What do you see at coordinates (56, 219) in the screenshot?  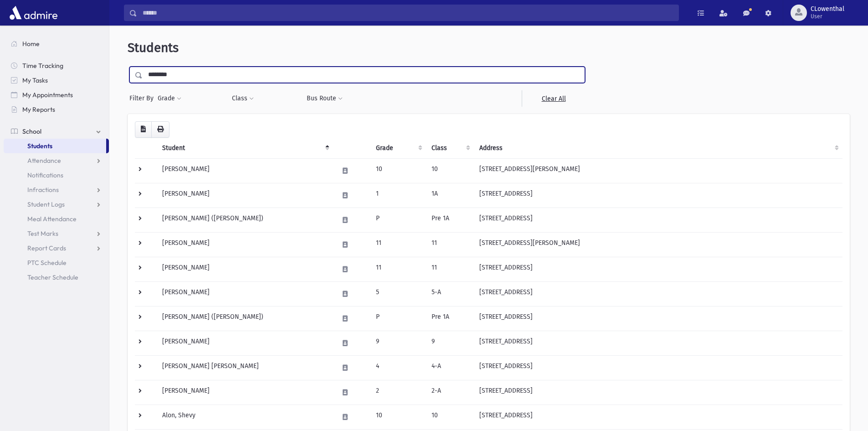 I see `a: Meal Attendance` at bounding box center [56, 219].